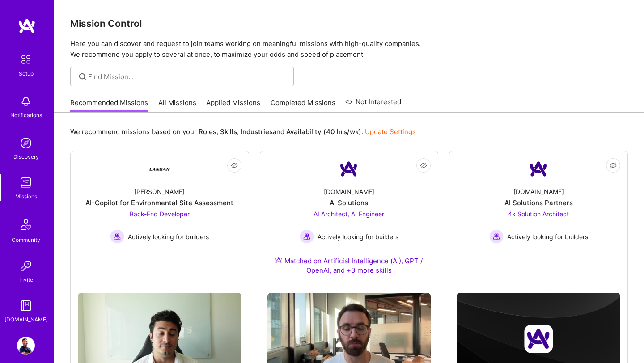  I want to click on a: Applied Missions, so click(233, 105).